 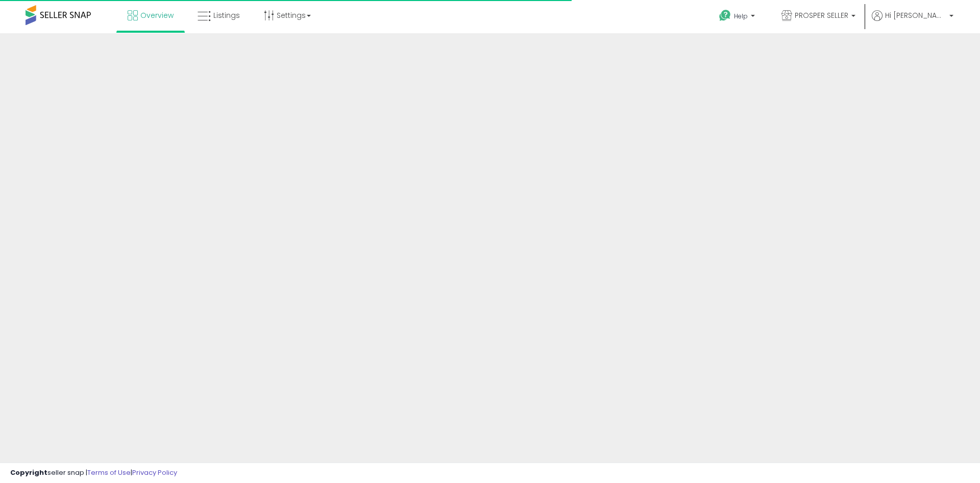 What do you see at coordinates (724, 15) in the screenshot?
I see `i: Get Help` at bounding box center [724, 15].